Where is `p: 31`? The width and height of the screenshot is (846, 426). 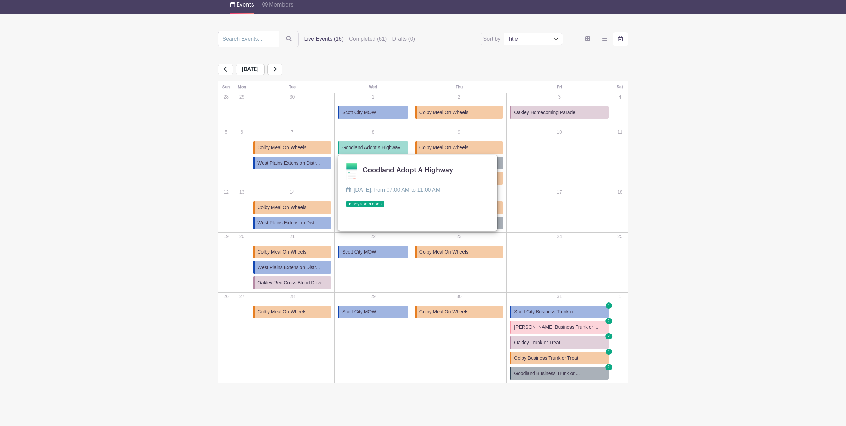 p: 31 is located at coordinates (559, 296).